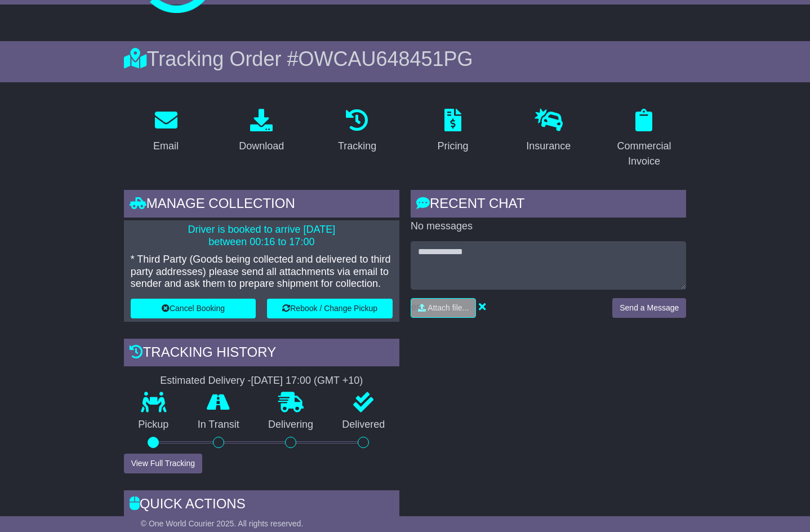  I want to click on a: Insurance, so click(548, 131).